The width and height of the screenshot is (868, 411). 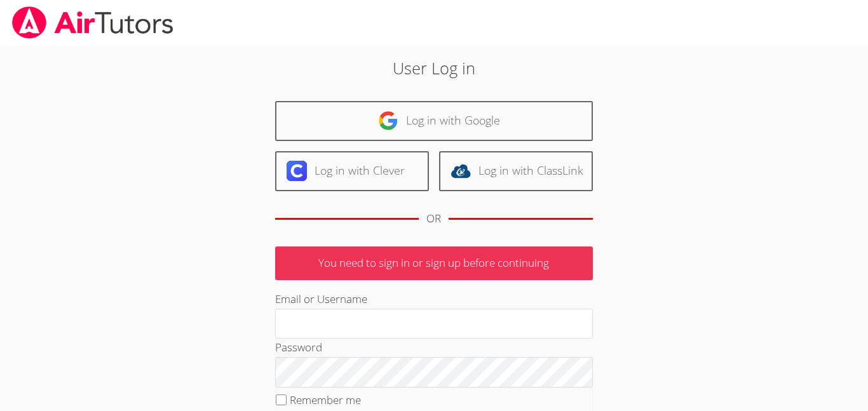 What do you see at coordinates (461, 171) in the screenshot?
I see `img: classlink-logo-d6bb404cc1216ec64c9a2012d9dc4662098be43eaf13dc465df04b49fa7ab582.svg` at bounding box center [461, 171].